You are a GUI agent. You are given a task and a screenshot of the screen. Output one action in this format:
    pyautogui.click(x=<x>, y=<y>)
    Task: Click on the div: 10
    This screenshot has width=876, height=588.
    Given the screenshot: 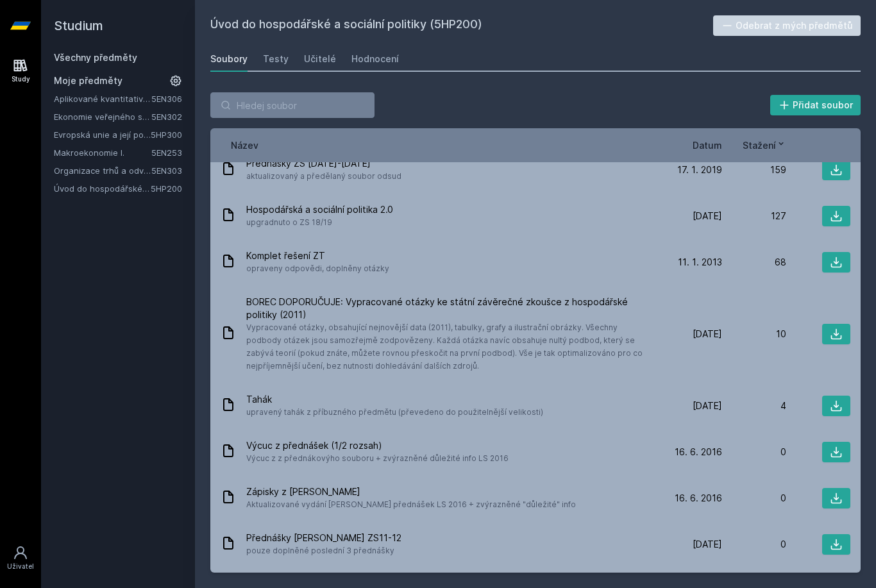 What is the action you would take?
    pyautogui.click(x=754, y=334)
    